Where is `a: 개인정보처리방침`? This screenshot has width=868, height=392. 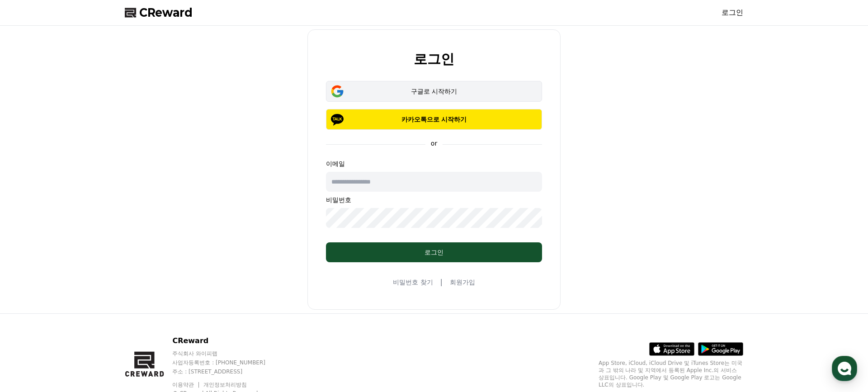 a: 개인정보처리방침 is located at coordinates (225, 384).